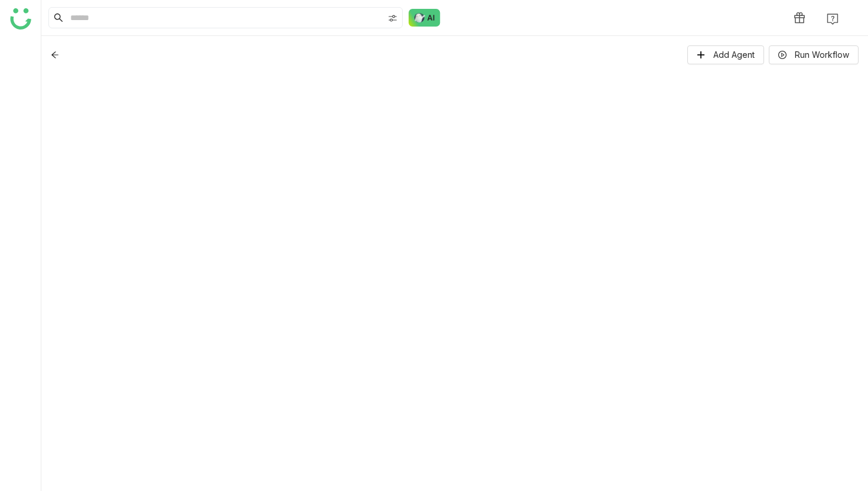 The height and width of the screenshot is (491, 868). Describe the element at coordinates (734, 55) in the screenshot. I see `span: Add Agent` at that location.